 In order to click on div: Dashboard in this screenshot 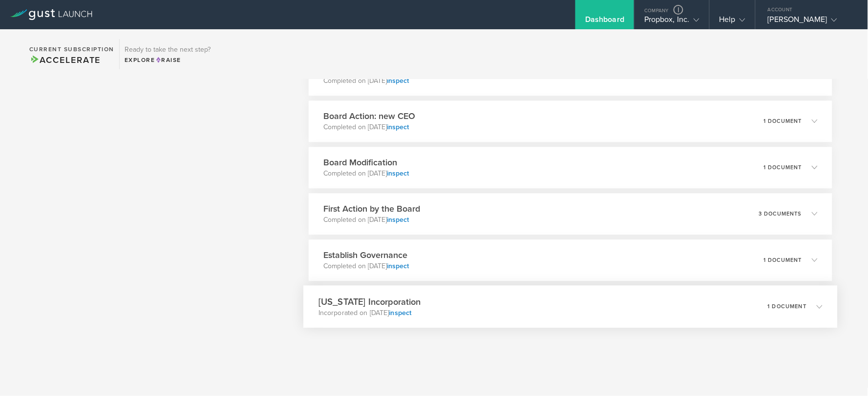, I will do `click(605, 22)`.